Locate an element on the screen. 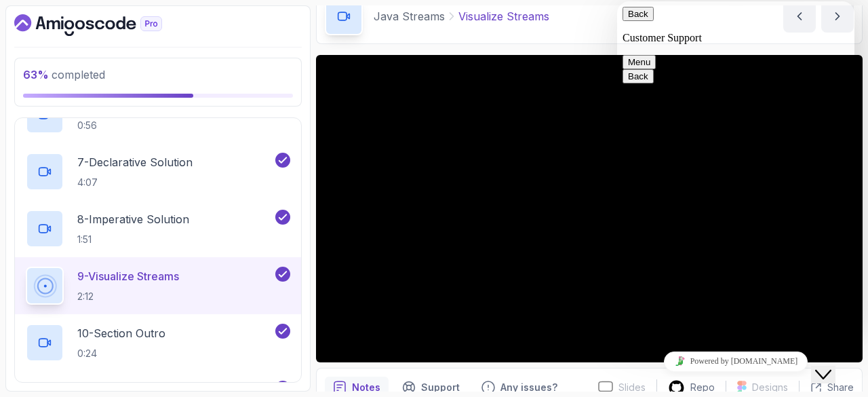 The height and width of the screenshot is (397, 868). button: 9-Visualize Streams2:12 is located at coordinates (158, 286).